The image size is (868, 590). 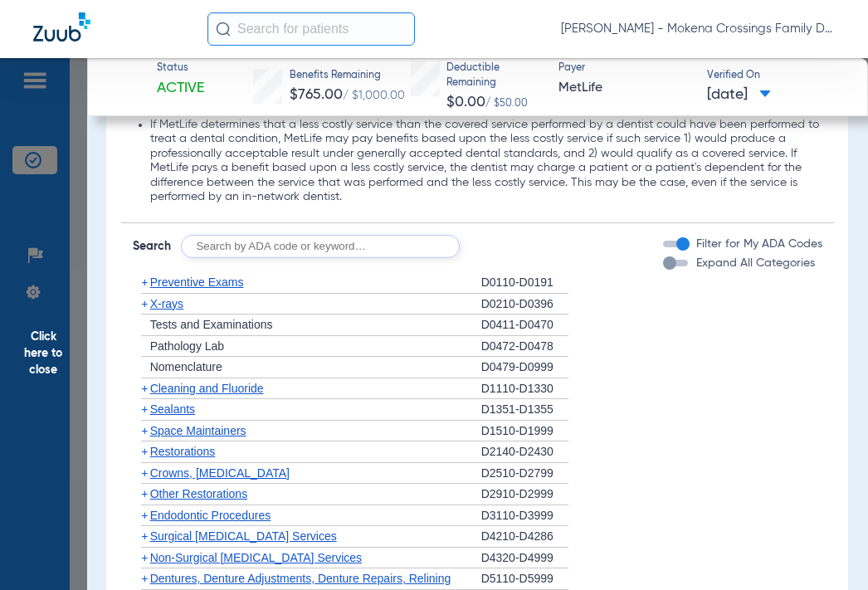 I want to click on span: X-rays, so click(x=167, y=304).